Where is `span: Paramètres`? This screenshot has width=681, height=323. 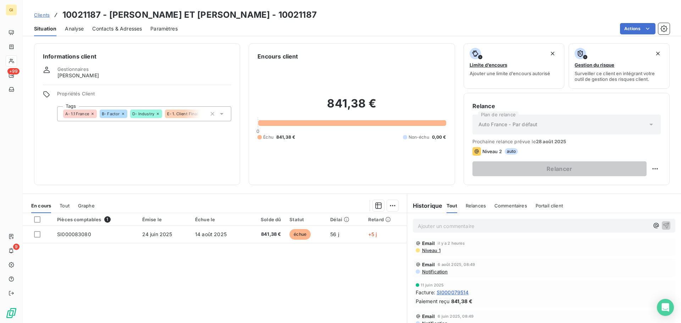 span: Paramètres is located at coordinates (164, 29).